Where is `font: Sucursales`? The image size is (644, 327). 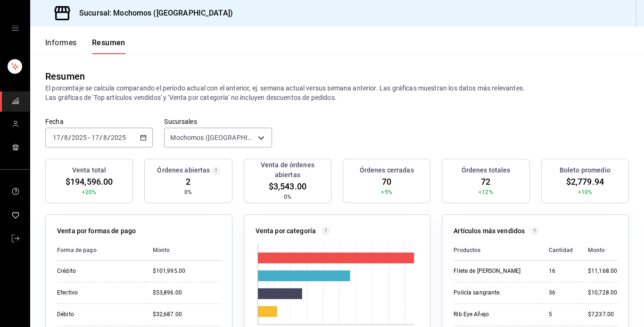
font: Sucursales is located at coordinates (180, 121).